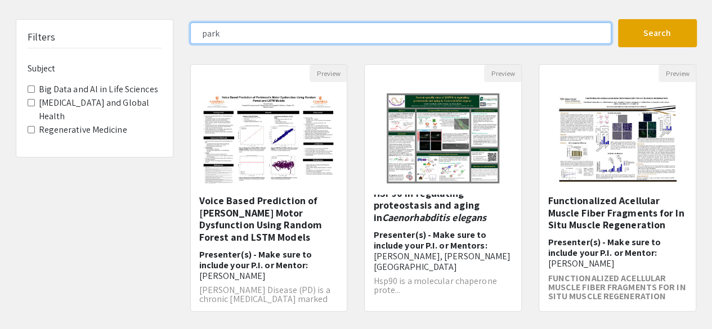  Describe the element at coordinates (83, 130) in the screenshot. I see `label: Regenerative Medicine` at that location.